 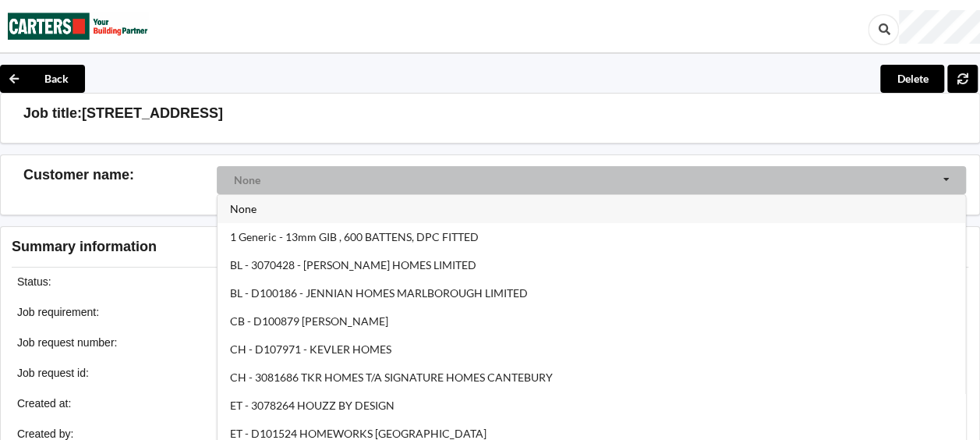 I want to click on span: 1 Generic - 13mm GIB , 600 BATTENS, DPC FITTED, so click(x=354, y=236).